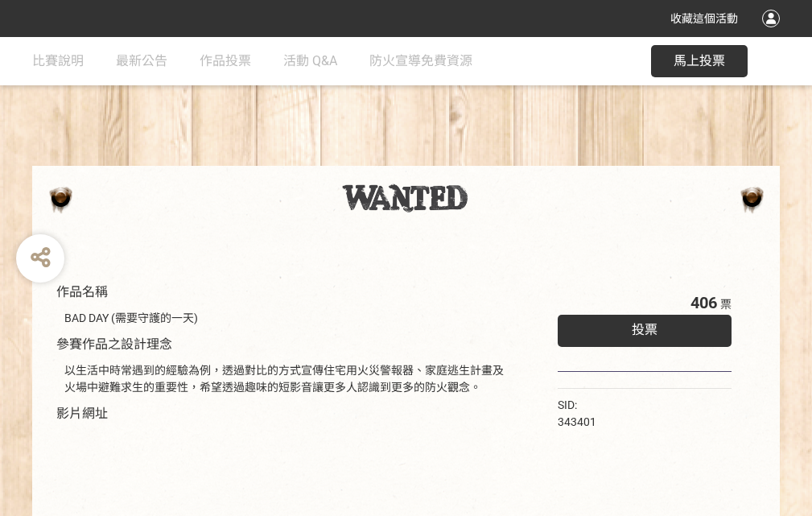  What do you see at coordinates (57, 60) in the screenshot?
I see `span: 比賽說明` at bounding box center [57, 60].